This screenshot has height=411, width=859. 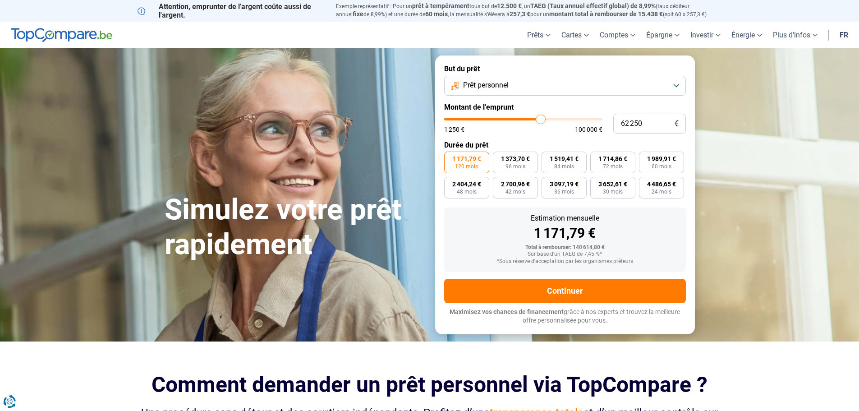 What do you see at coordinates (486, 85) in the screenshot?
I see `span: Prêt personnel` at bounding box center [486, 85].